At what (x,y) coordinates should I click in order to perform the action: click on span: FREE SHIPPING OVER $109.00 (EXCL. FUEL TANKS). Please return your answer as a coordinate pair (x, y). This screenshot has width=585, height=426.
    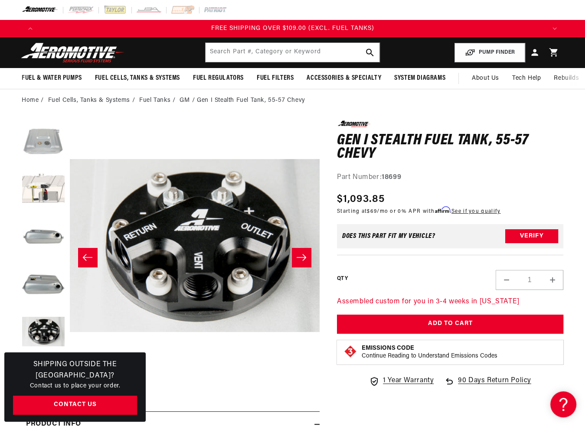
    Looking at the image, I should click on (293, 28).